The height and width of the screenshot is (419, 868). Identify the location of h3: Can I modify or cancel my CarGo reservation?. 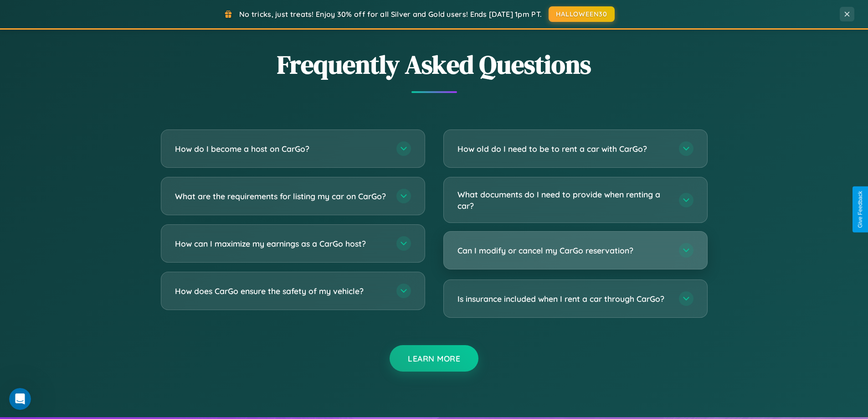
(564, 251).